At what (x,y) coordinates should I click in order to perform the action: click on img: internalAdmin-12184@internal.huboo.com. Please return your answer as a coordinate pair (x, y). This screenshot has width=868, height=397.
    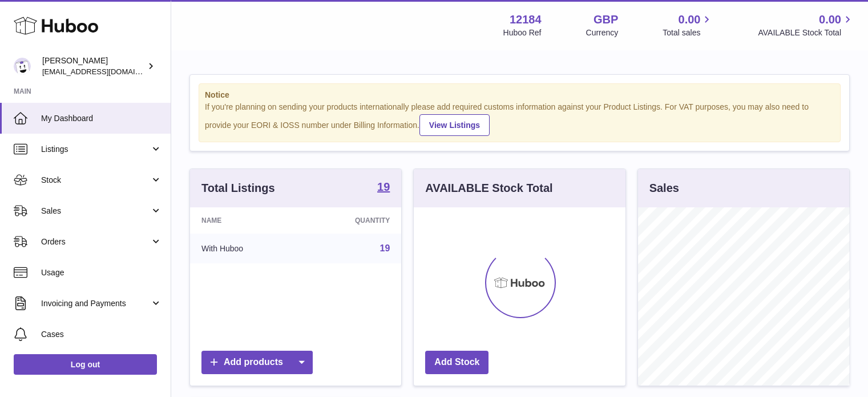
    Looking at the image, I should click on (23, 66).